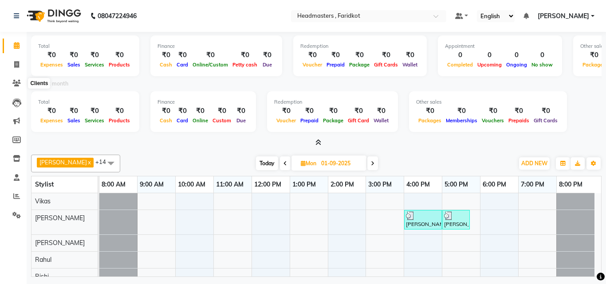 Image resolution: width=606 pixels, height=284 pixels. Describe the element at coordinates (42, 277) in the screenshot. I see `span: Rishi` at that location.